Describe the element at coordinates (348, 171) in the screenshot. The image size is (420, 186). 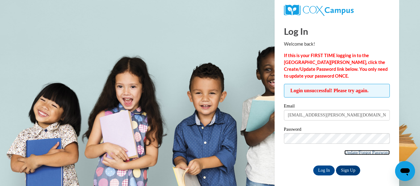
I see `a: Sign Up` at that location.